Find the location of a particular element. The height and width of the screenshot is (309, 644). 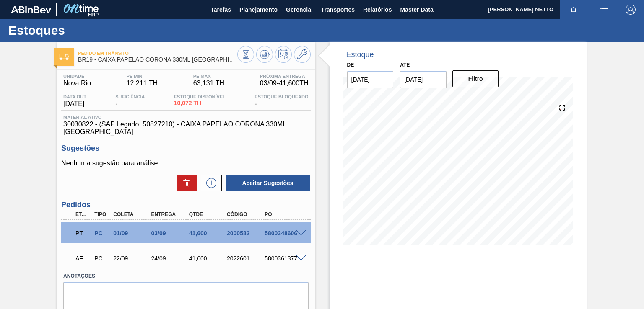

button: Atualizar Gráfico is located at coordinates (265, 54).